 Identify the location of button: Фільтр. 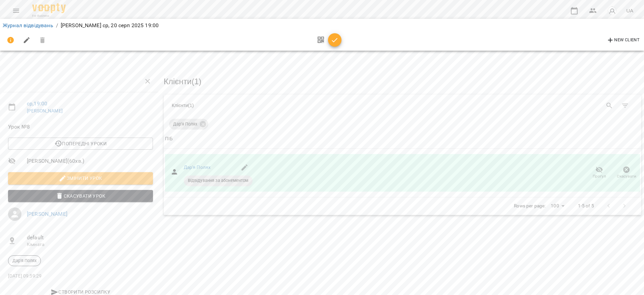
(625, 105).